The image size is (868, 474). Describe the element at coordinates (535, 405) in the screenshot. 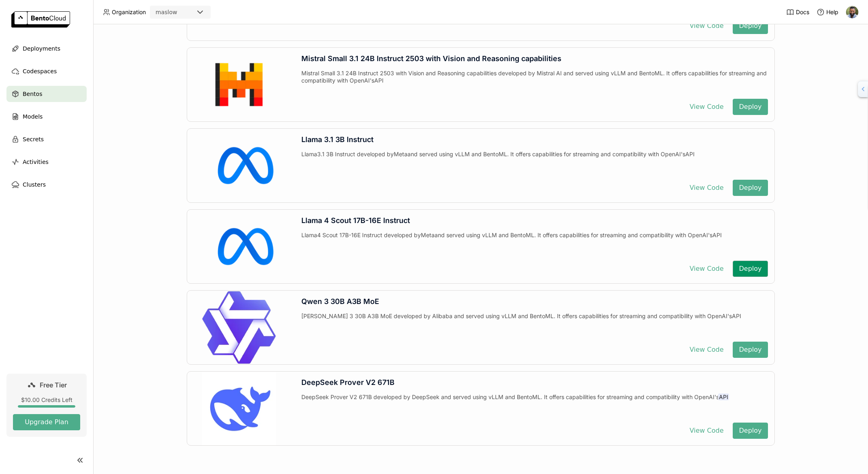

I see `div: DeepSeek Prover V2 671B developed by DeepSeek and served using vLLM and BentoML. It offers capabi...` at that location.